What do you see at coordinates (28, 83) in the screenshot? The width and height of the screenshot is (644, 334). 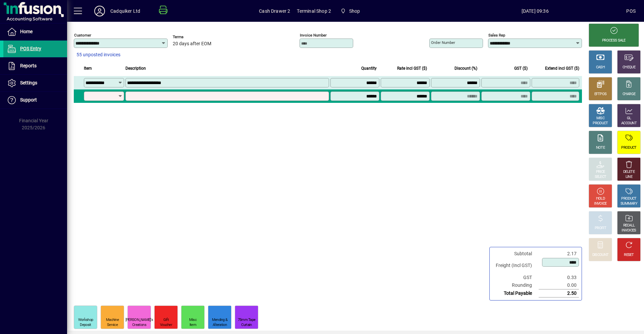 I see `span: Settings` at bounding box center [28, 83].